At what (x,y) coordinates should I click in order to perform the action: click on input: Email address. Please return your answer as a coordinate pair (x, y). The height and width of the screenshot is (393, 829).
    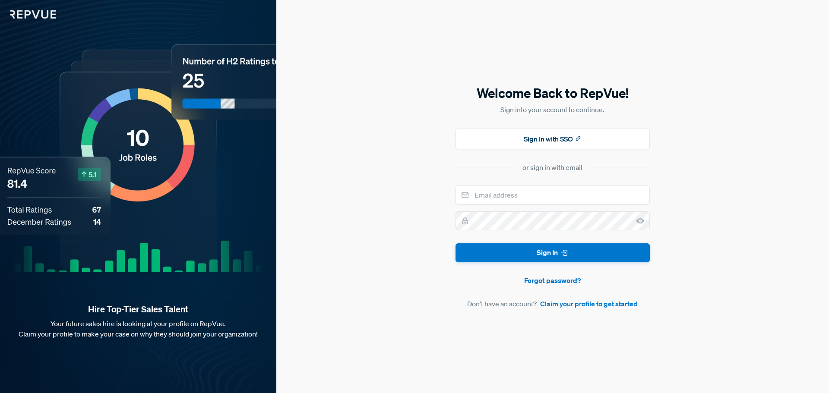
    Looking at the image, I should click on (553, 195).